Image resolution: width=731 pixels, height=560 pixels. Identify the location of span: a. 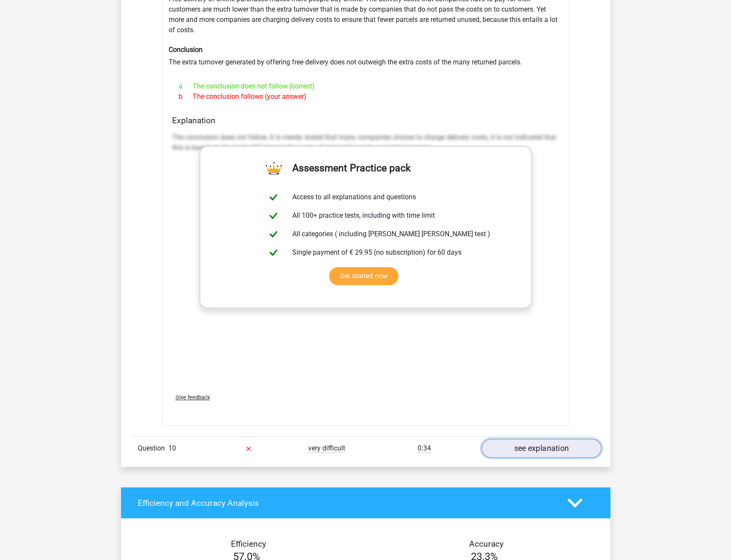
(185, 86).